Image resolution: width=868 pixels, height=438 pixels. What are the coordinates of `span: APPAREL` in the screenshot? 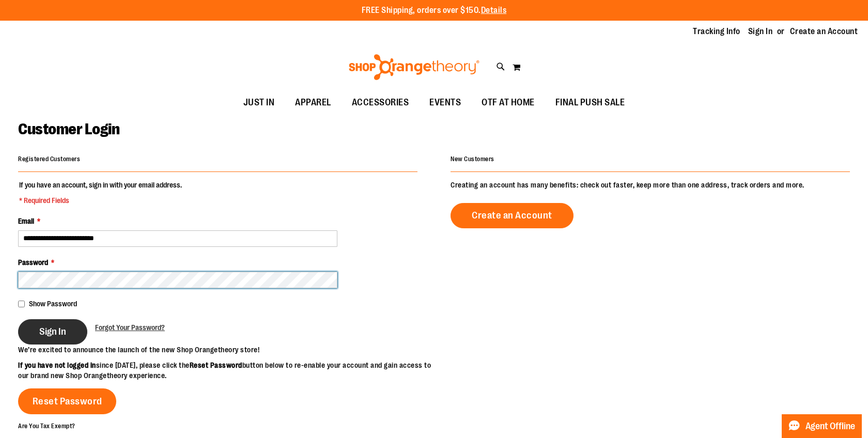 It's located at (313, 102).